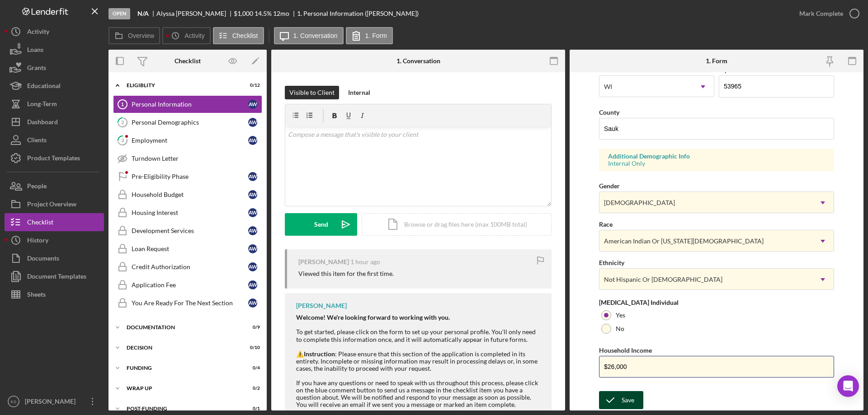  Describe the element at coordinates (54, 122) in the screenshot. I see `button: Dashboard` at that location.